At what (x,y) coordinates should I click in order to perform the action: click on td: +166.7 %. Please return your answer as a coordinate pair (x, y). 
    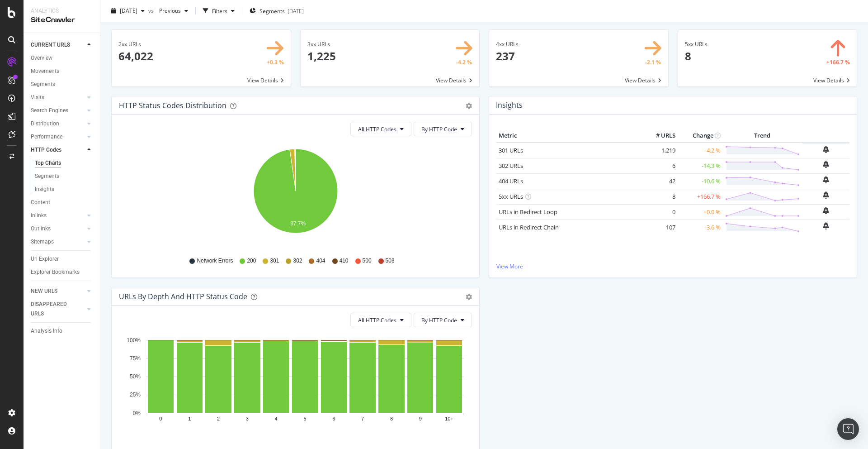
    Looking at the image, I should click on (700, 196).